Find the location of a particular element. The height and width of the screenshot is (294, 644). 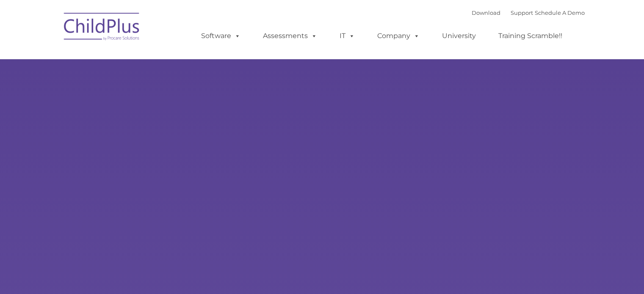

img: ChildPlus by Procare Solutions is located at coordinates (102, 28).